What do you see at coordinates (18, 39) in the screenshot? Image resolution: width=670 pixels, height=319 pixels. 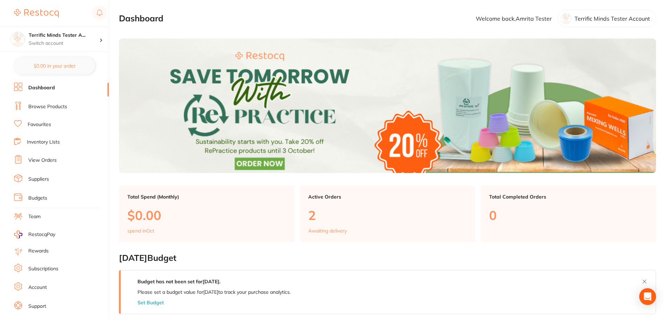 I see `img: Terrific Minds Tester Account` at bounding box center [18, 39].